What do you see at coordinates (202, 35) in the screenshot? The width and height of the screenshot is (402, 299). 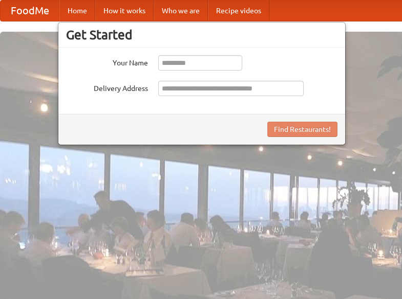 I see `h3: Get Started` at bounding box center [202, 35].